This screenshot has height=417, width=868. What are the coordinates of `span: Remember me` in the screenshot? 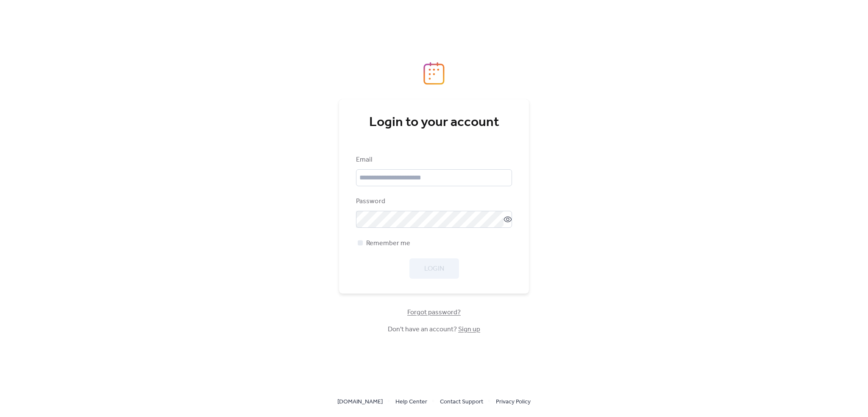 It's located at (388, 243).